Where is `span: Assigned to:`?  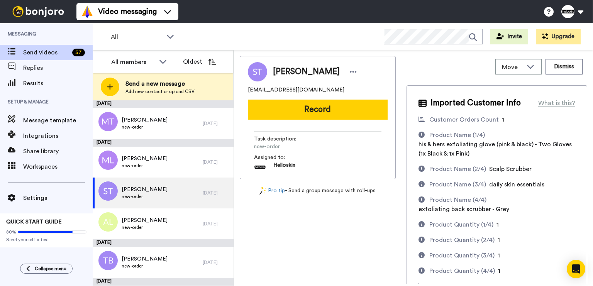 span: Assigned to: is located at coordinates (281, 158).